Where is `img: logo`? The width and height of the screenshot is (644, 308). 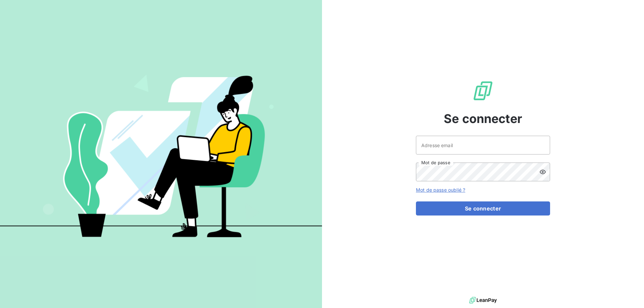 img: logo is located at coordinates (483, 301).